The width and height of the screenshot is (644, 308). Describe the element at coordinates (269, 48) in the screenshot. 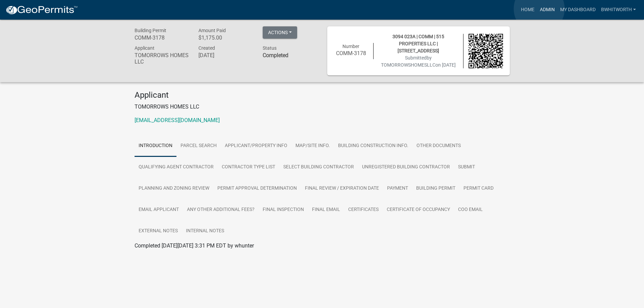

I see `span: Status` at that location.